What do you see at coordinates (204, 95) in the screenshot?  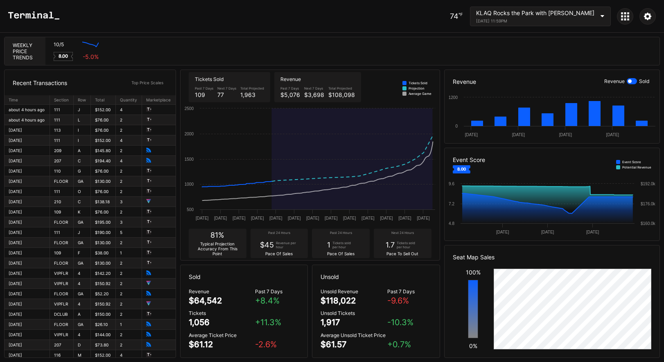 I see `div: 109` at bounding box center [204, 95].